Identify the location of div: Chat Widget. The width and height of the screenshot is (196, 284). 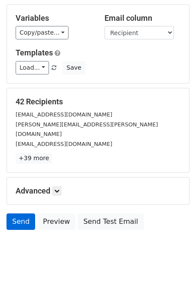
(174, 263).